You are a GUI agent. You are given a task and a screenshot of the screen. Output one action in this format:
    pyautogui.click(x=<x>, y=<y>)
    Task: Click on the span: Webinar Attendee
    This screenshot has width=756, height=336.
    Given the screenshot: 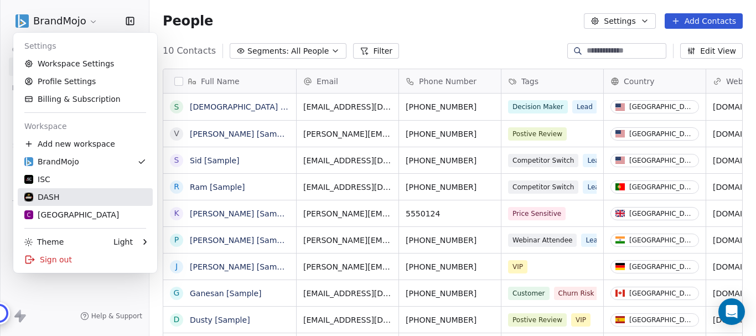 What is the action you would take?
    pyautogui.click(x=542, y=240)
    